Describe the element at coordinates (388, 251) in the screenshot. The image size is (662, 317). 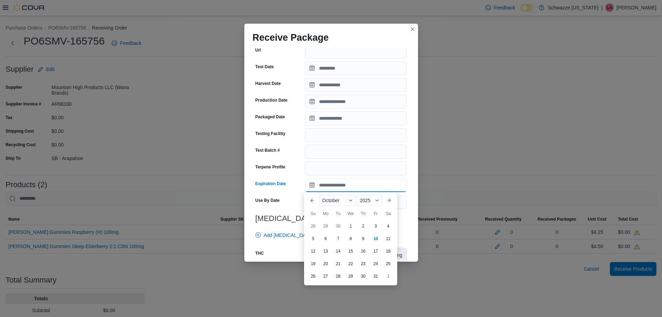
I see `div: day-18` at that location.